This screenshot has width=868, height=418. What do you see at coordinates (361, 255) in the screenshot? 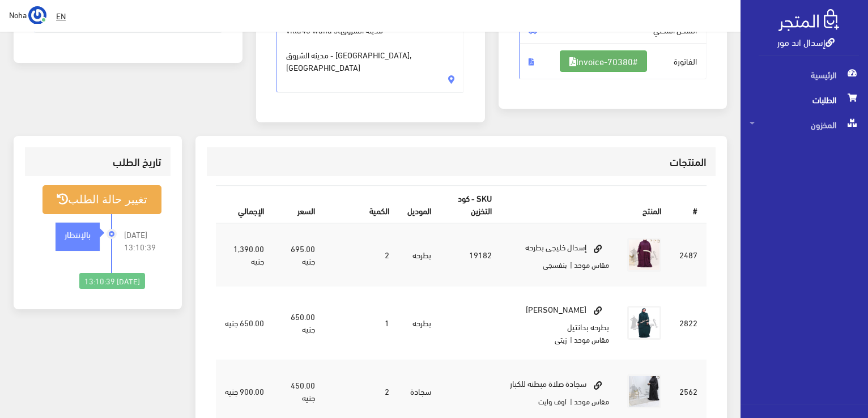
I see `td: 2` at bounding box center [361, 255].